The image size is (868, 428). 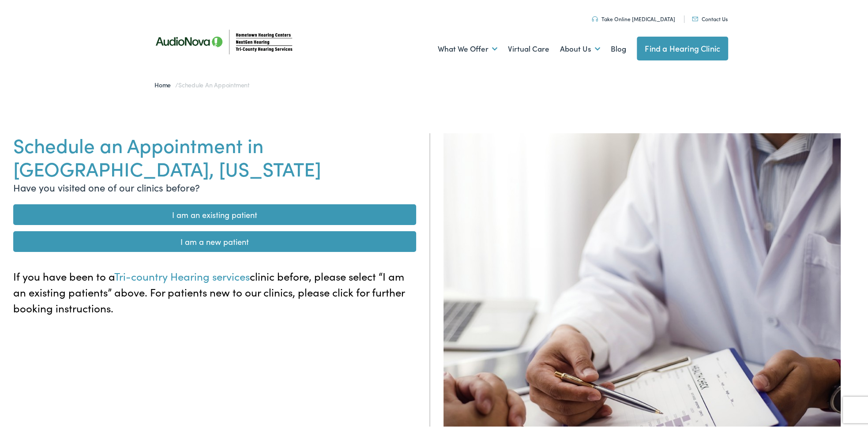 What do you see at coordinates (215, 213) in the screenshot?
I see `a: I am an existing patient` at bounding box center [215, 213].